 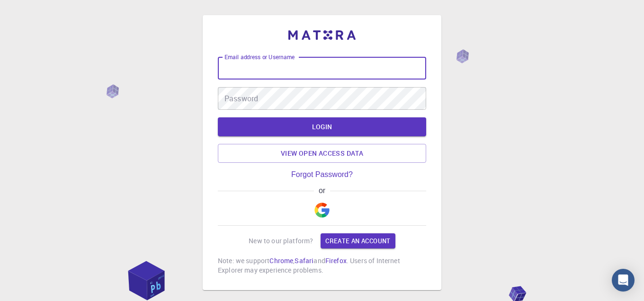 I want to click on span: or, so click(x=322, y=191).